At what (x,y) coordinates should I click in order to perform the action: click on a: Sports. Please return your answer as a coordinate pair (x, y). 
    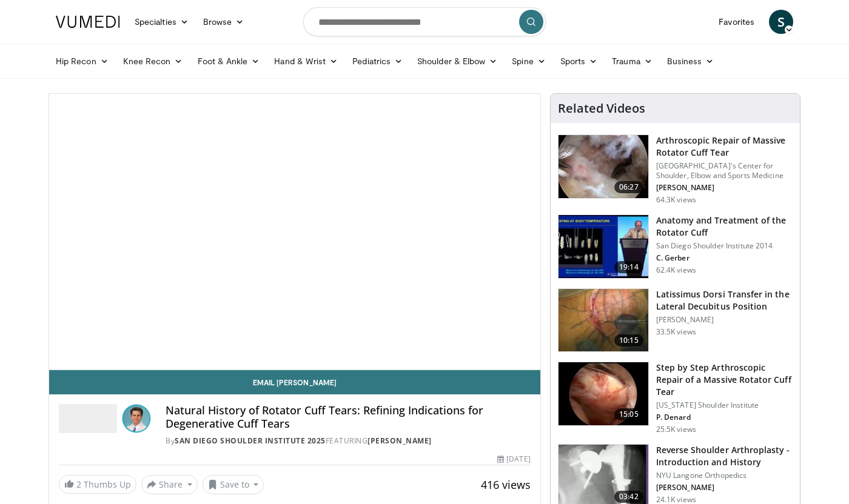
    Looking at the image, I should click on (579, 61).